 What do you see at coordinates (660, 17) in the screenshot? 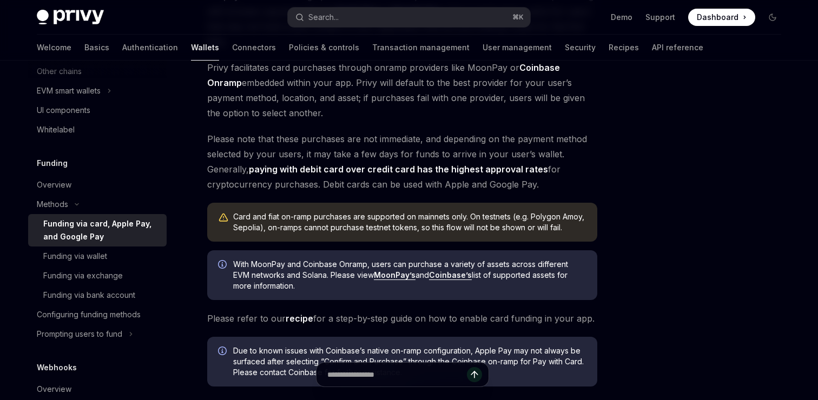
I see `a: Support` at bounding box center [660, 17].